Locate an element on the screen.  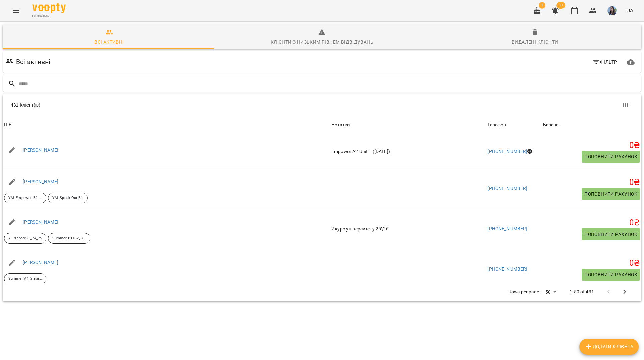
p: 1-50 of 431 is located at coordinates (581, 292).